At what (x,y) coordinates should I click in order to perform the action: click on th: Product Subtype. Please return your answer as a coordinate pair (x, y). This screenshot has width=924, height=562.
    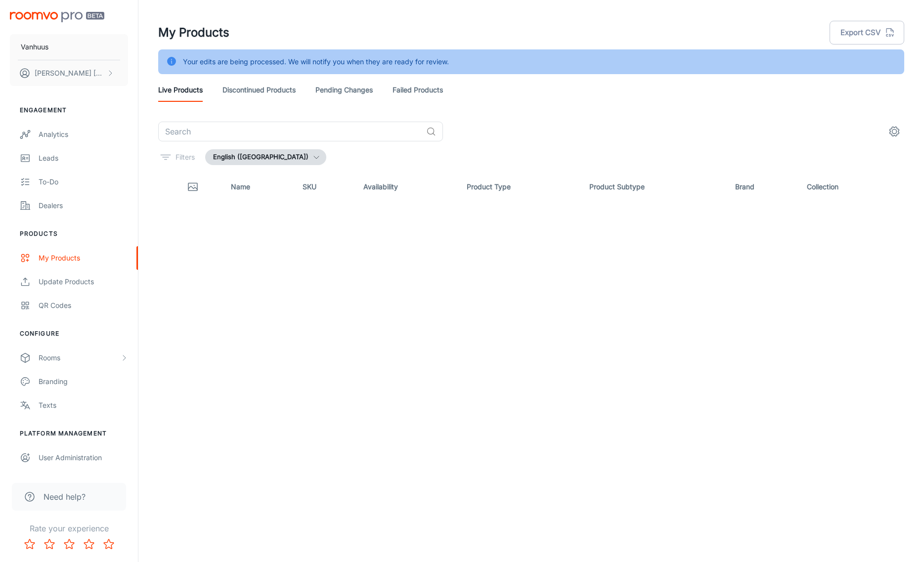
    Looking at the image, I should click on (654, 187).